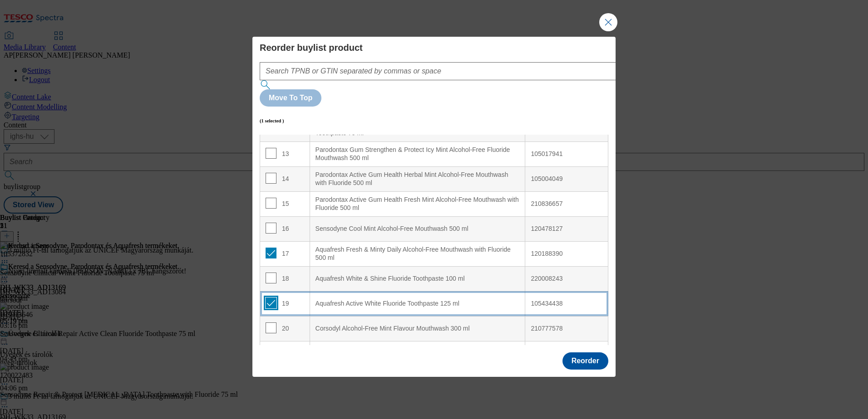 This screenshot has width=868, height=419. Describe the element at coordinates (567, 204) in the screenshot. I see `div: 210836657` at that location.